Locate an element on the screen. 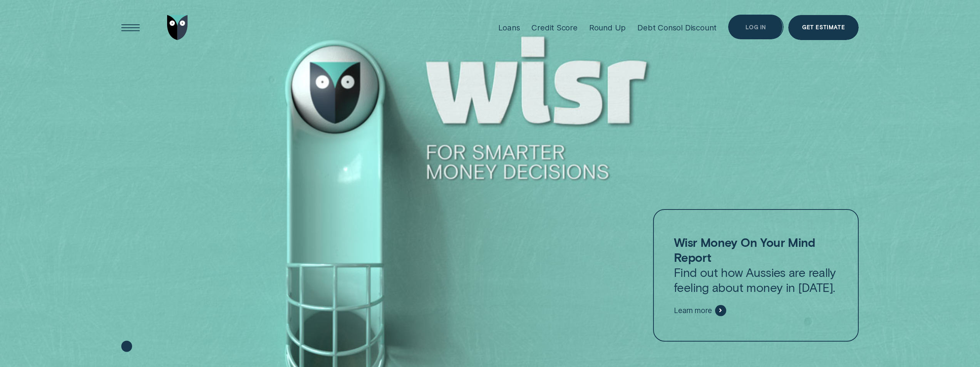 This screenshot has width=980, height=367. span: Learn more is located at coordinates (692, 311).